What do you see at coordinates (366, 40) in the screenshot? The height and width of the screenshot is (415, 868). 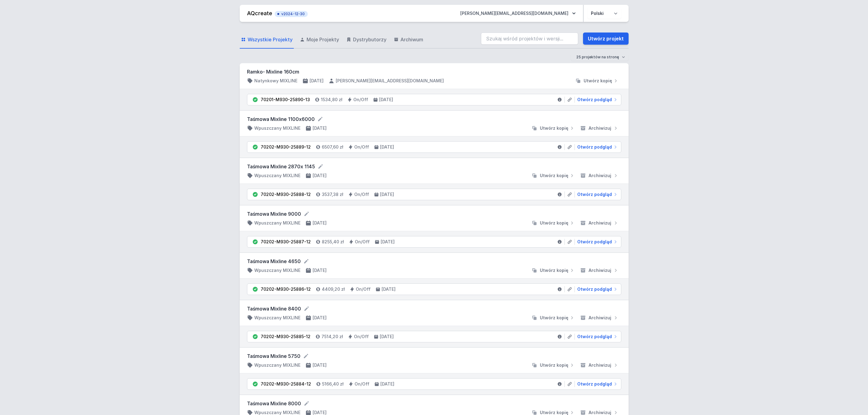 I see `a: Dystrybutorzy` at bounding box center [366, 40].